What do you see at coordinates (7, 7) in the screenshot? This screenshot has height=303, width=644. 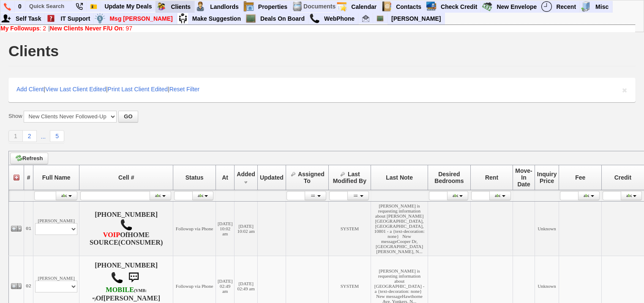 I see `img: phone.png` at bounding box center [7, 7].